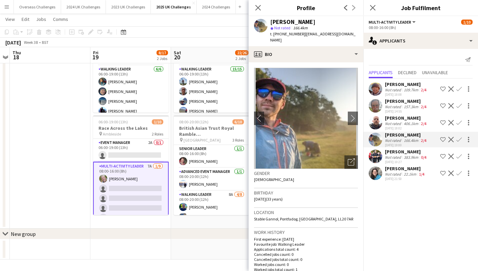 This screenshot has width=478, height=271. Describe the element at coordinates (306, 193) in the screenshot. I see `h3: Birthday` at that location.